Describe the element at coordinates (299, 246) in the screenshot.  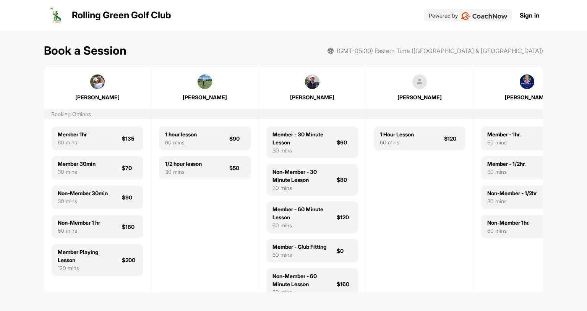
I see `div: Member - Club Fitting` at that location.